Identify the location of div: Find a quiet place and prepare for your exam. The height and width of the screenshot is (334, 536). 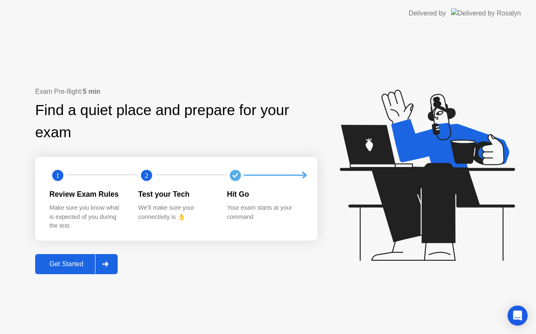
(176, 122).